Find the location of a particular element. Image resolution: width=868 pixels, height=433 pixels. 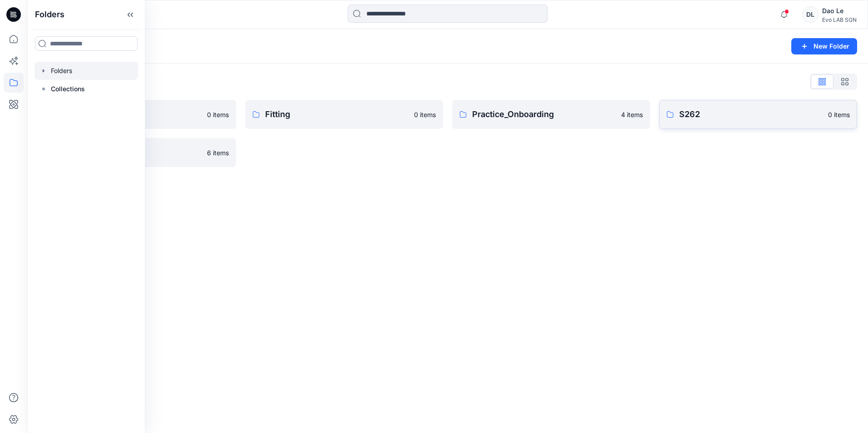

p: 6 items is located at coordinates (218, 152).